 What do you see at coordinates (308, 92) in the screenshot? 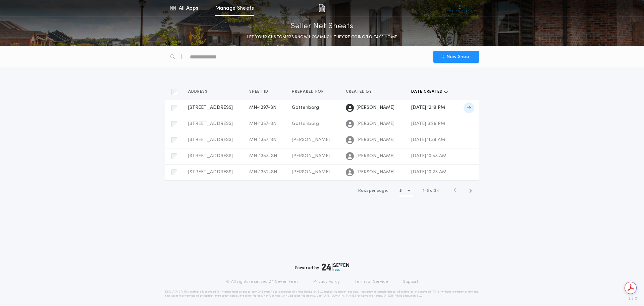
I see `button: Prepared for` at bounding box center [308, 92].